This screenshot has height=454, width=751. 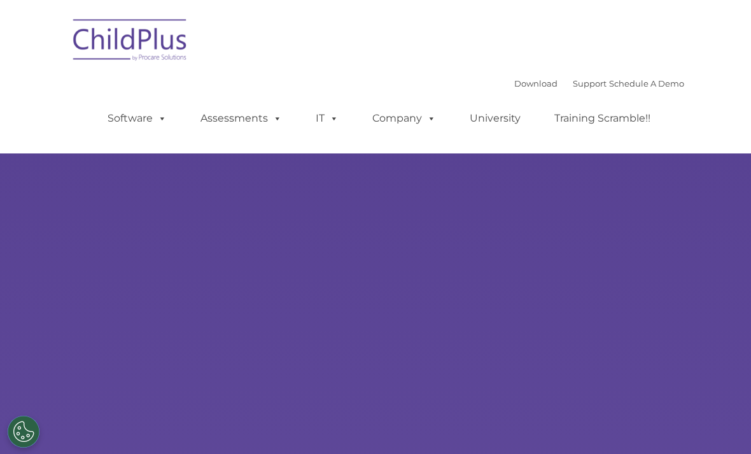 What do you see at coordinates (241, 118) in the screenshot?
I see `a: Assessments` at bounding box center [241, 118].